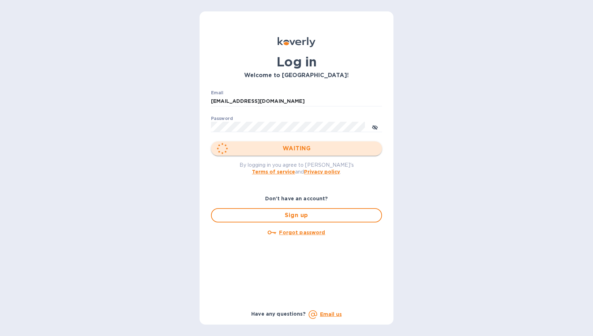  I want to click on a: Privacy policy, so click(322, 172).